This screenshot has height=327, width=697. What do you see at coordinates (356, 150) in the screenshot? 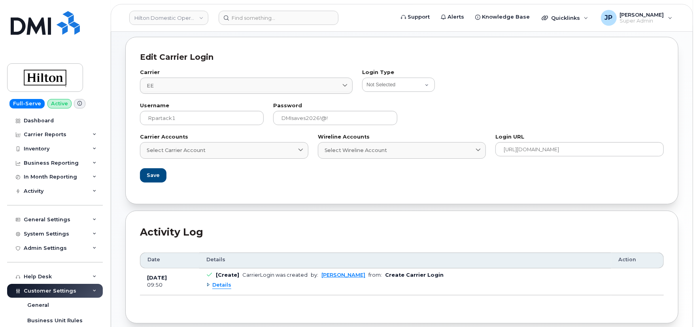
I see `span: Select Wireline Account` at bounding box center [356, 150].